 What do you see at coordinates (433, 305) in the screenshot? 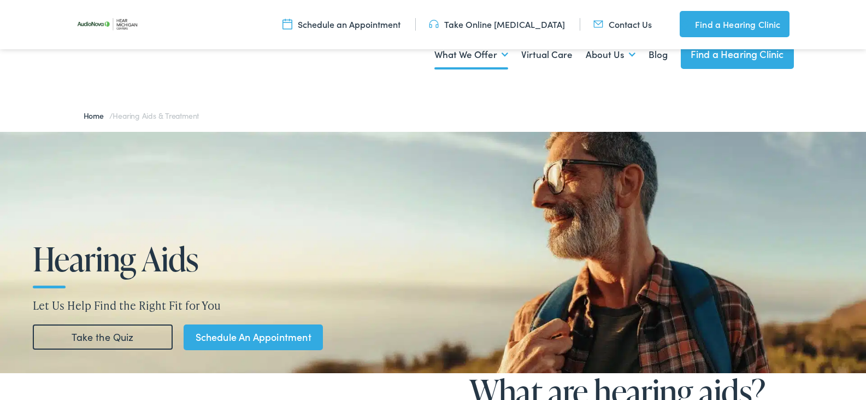
I see `p: Let Us Help Find the Right Fit for You` at bounding box center [433, 305].